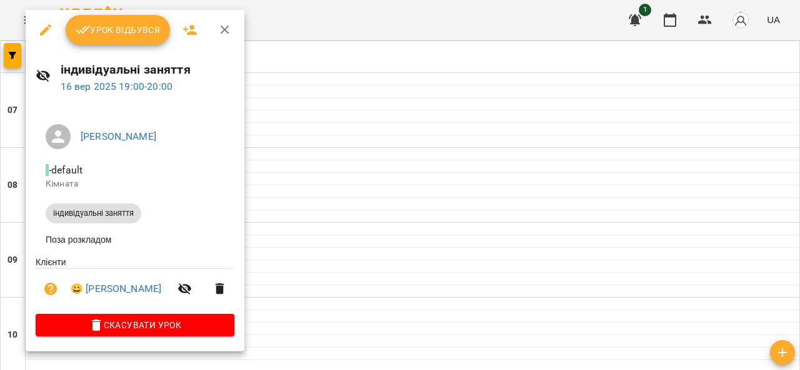 This screenshot has width=800, height=370. What do you see at coordinates (135, 240) in the screenshot?
I see `li: Поза розкладом` at bounding box center [135, 240].